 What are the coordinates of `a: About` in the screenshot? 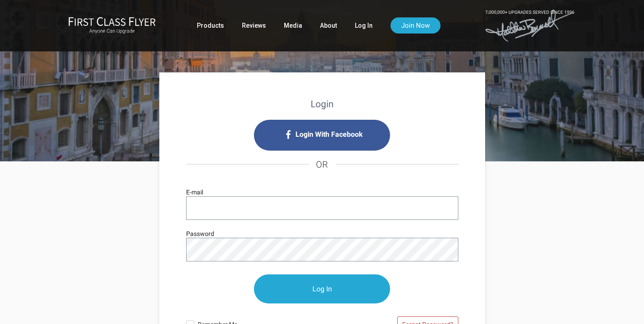 It's located at (329, 25).